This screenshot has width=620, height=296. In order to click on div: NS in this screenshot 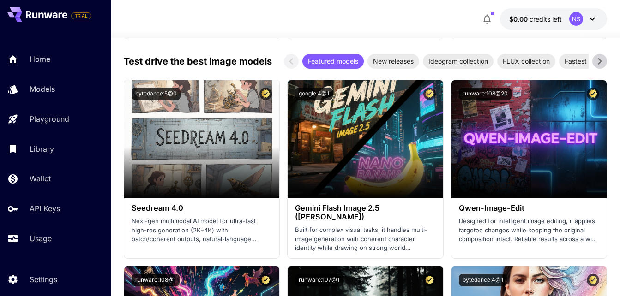, I will do `click(576, 19)`.